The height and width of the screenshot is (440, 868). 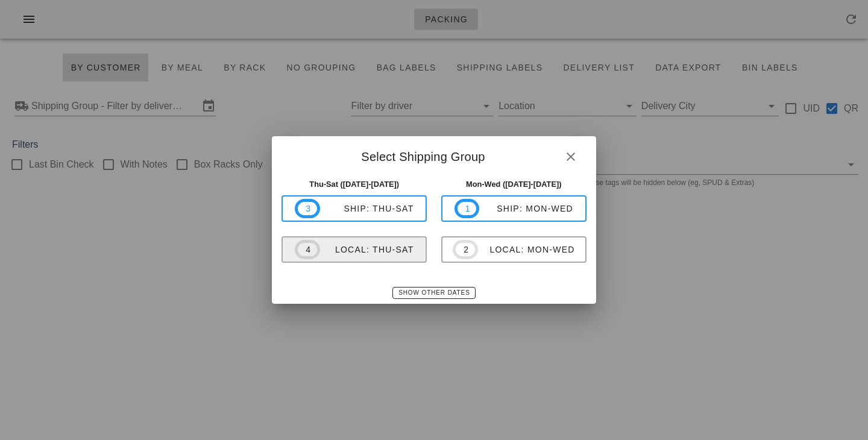 I want to click on div: Select Shipping Group, so click(x=433, y=155).